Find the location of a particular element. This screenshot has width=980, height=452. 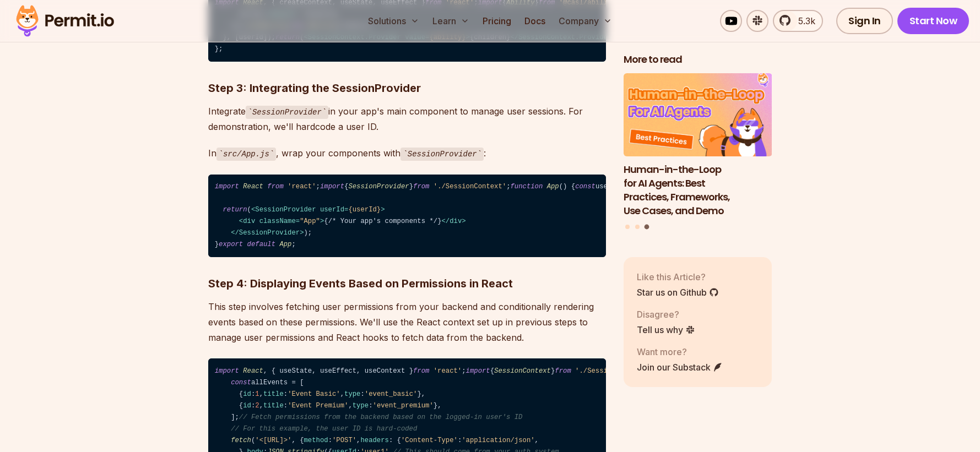

span: "App" is located at coordinates (309, 221).